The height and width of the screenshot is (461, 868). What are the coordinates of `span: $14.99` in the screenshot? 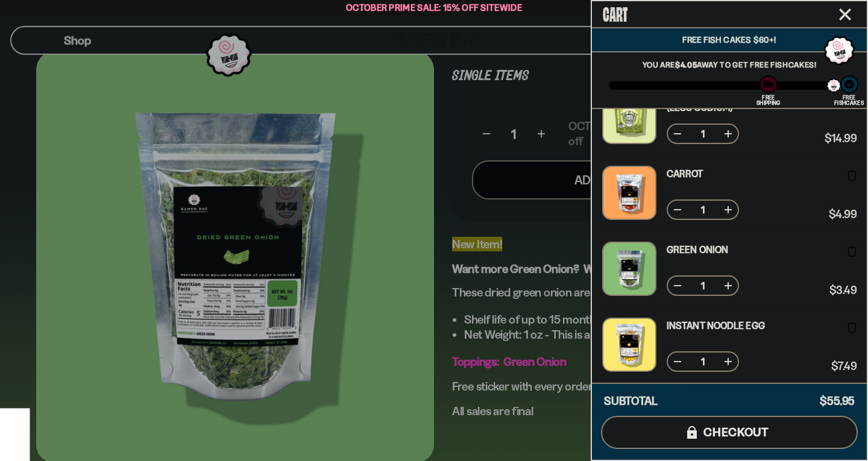 It's located at (841, 138).